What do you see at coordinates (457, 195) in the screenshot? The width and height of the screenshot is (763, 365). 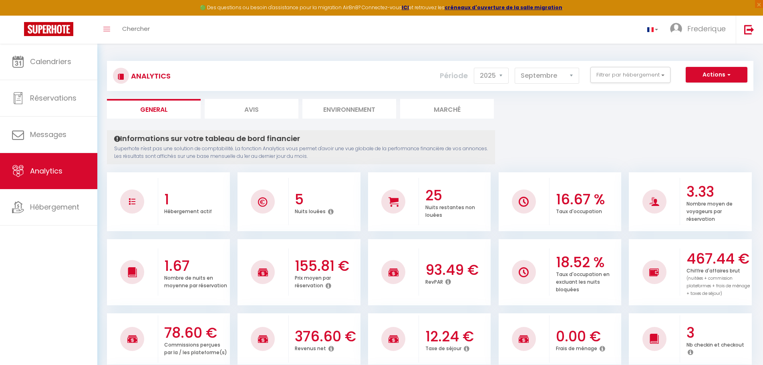 I see `h3: 25` at bounding box center [457, 195].